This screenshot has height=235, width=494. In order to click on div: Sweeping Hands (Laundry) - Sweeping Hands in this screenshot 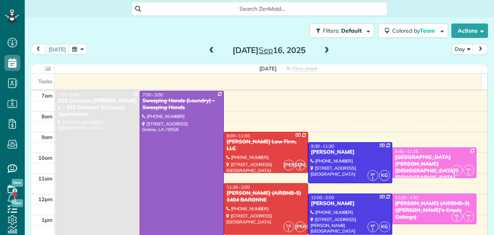, I will do `click(181, 104)`.